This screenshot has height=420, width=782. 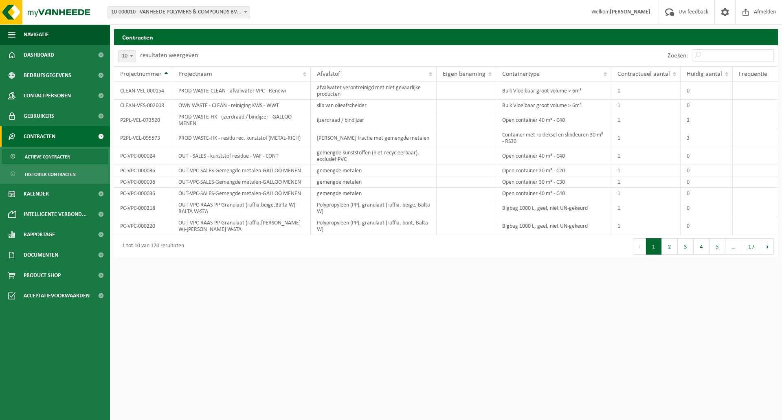 I want to click on td: 3, so click(x=706, y=138).